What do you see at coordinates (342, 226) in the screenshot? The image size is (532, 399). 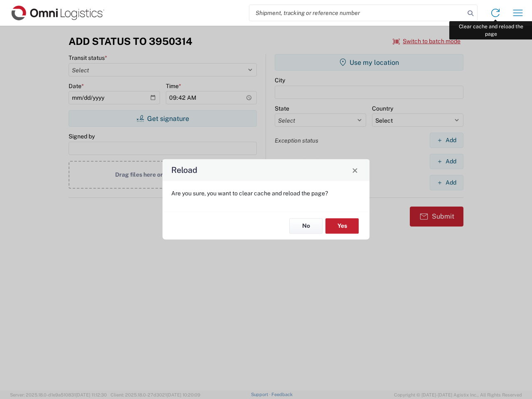 I see `button: Yes` at bounding box center [342, 226].